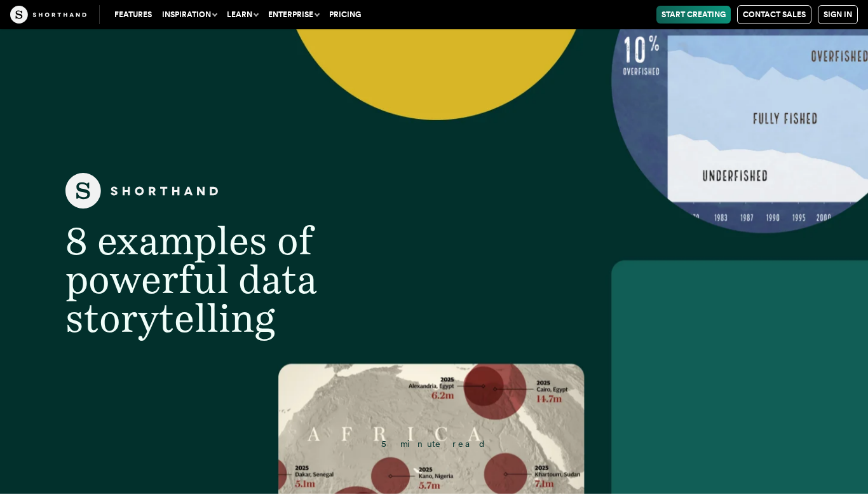  I want to click on a: Sign in, so click(837, 15).